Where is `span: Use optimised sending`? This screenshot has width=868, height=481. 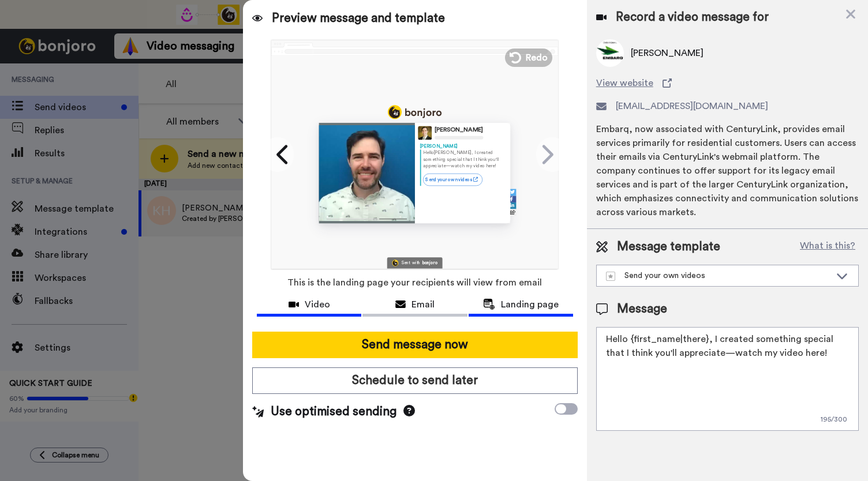 span: Use optimised sending is located at coordinates (334, 412).